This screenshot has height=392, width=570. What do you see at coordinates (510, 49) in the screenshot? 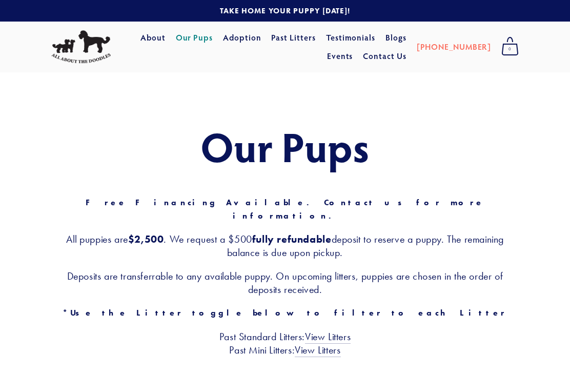
I see `span: 0` at bounding box center [510, 49].